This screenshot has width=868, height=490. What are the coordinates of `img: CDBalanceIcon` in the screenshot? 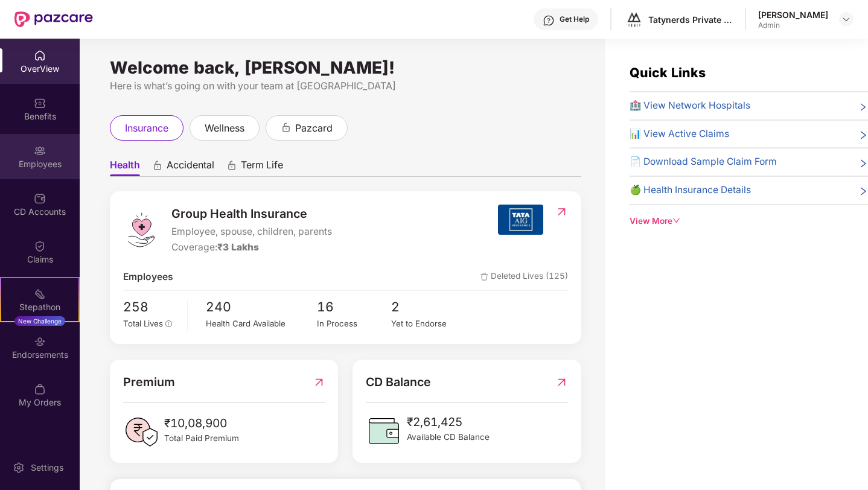 It's located at (384, 431).